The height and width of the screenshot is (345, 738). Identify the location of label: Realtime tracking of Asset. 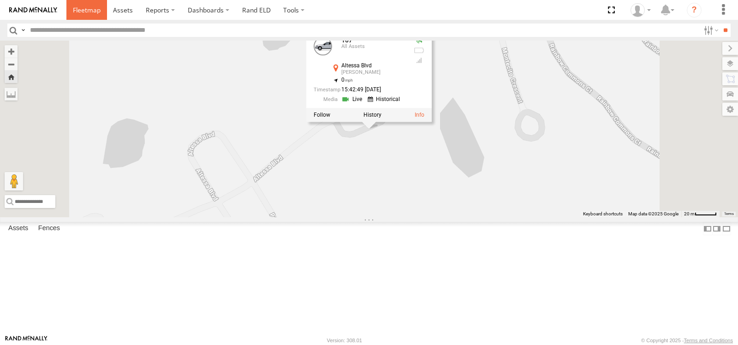
(322, 115).